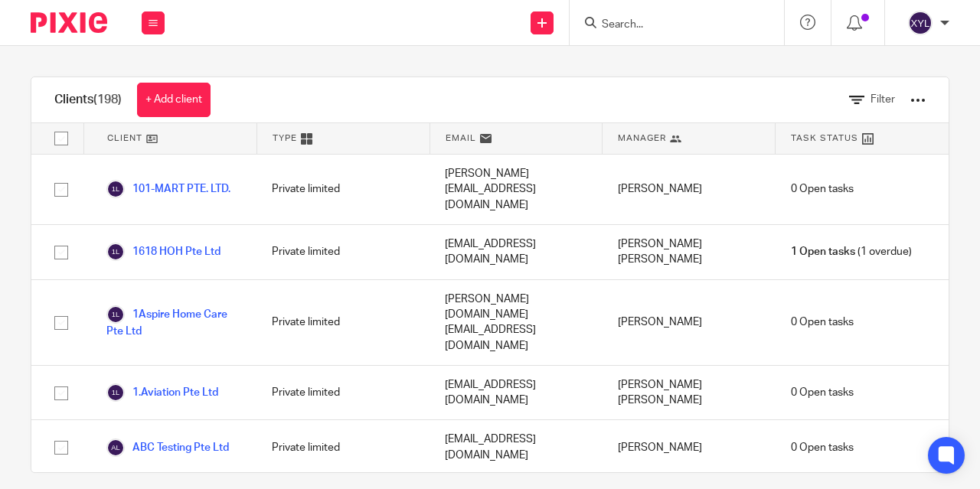 The width and height of the screenshot is (980, 489). What do you see at coordinates (174, 100) in the screenshot?
I see `a: + Add client` at bounding box center [174, 100].